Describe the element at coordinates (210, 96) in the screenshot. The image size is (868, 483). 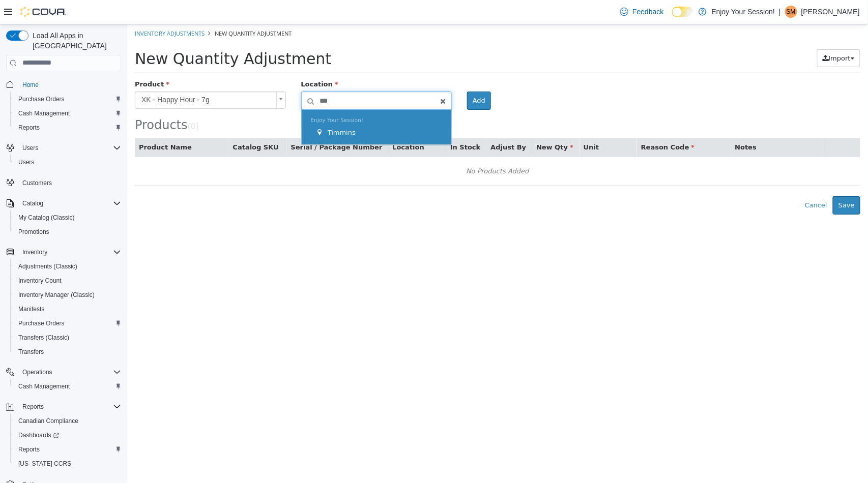
I see `span: Enjoy Your Session!` at that location.